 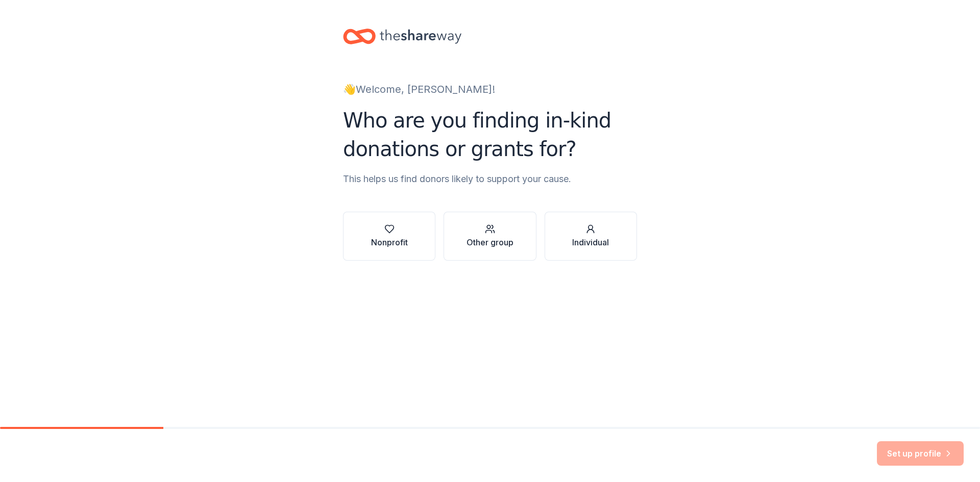 I want to click on div: Individual, so click(x=591, y=243).